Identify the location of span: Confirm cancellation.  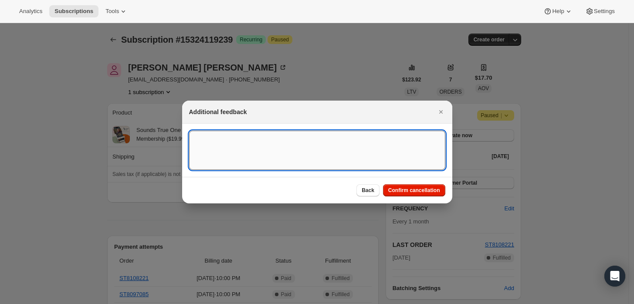
(414, 190).